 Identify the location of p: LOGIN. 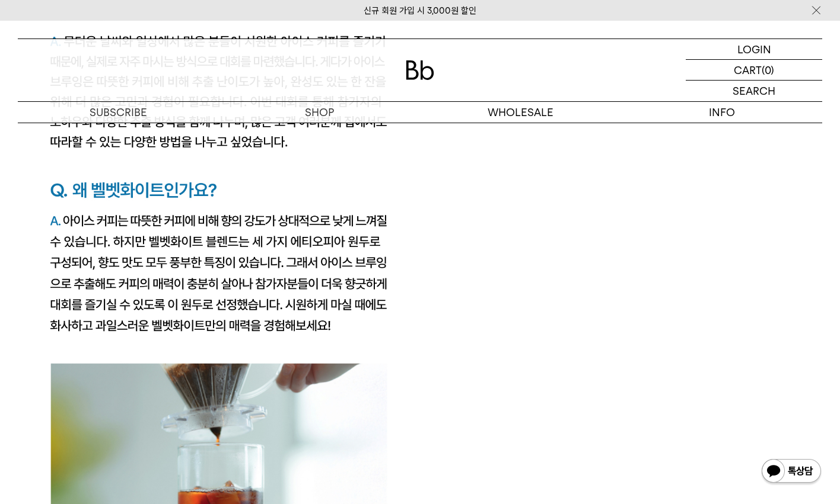
(754, 49).